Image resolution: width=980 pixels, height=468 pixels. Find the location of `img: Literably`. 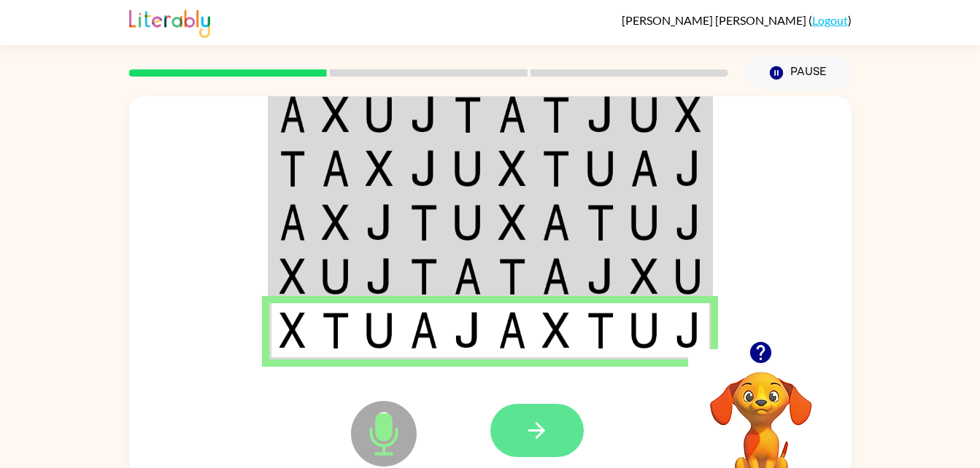

img: Literably is located at coordinates (170, 21).